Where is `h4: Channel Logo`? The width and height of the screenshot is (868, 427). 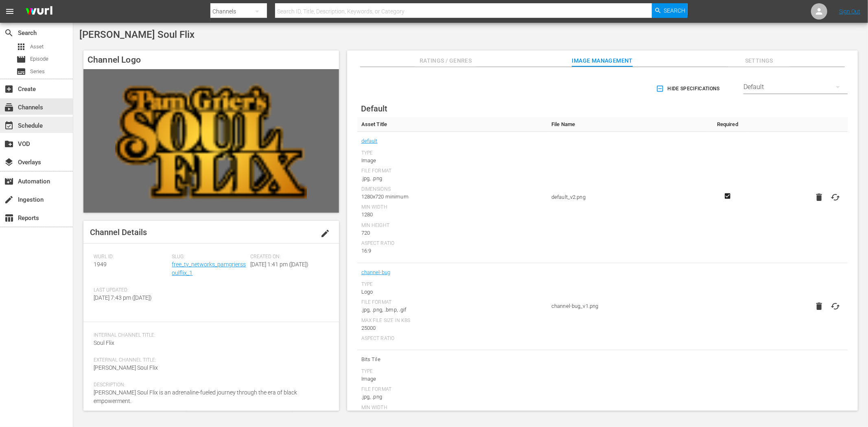
h4: Channel Logo is located at coordinates (211, 60).